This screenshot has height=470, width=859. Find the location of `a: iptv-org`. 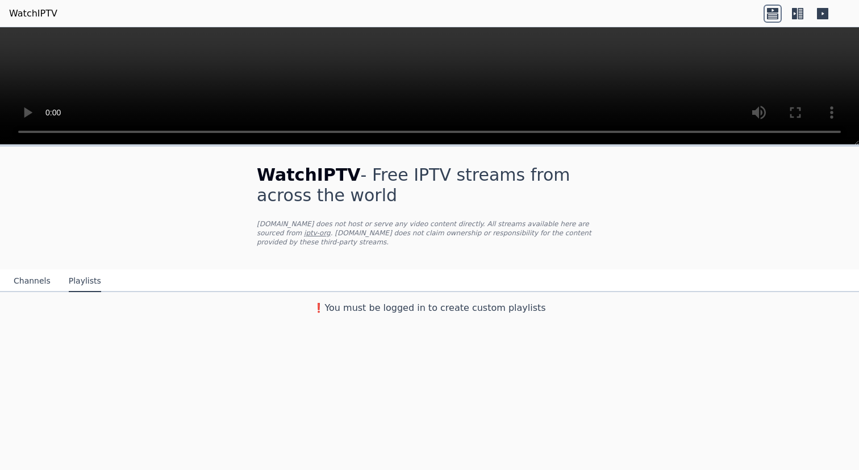

a: iptv-org is located at coordinates (317, 233).